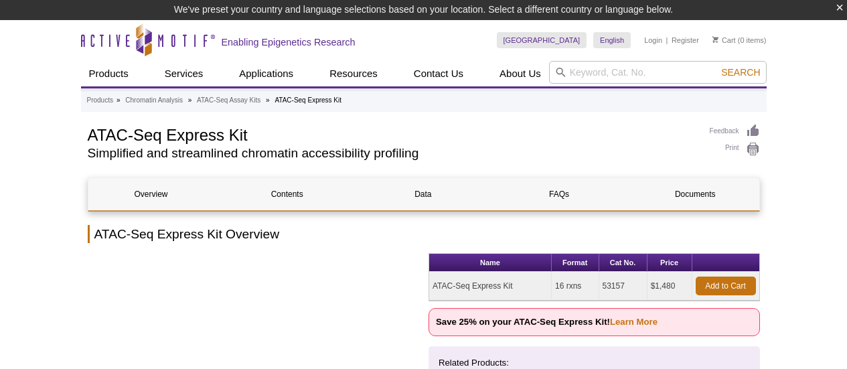  I want to click on a: About Us, so click(520, 74).